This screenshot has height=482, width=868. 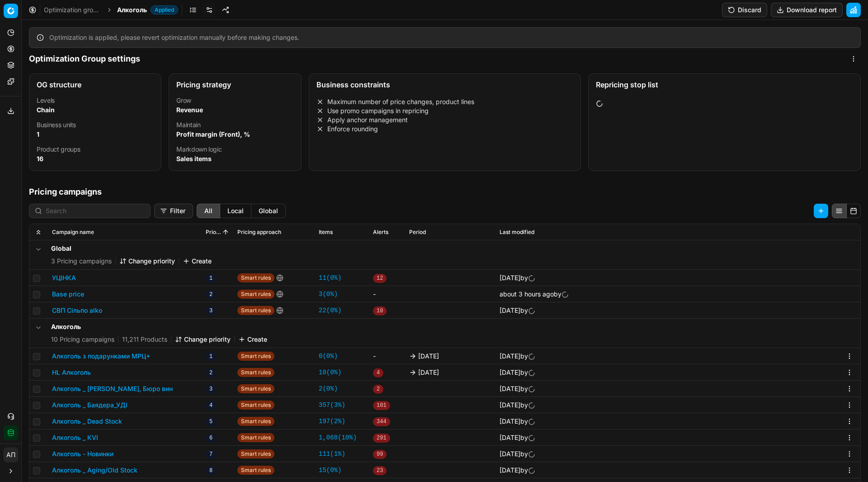 What do you see at coordinates (380, 279) in the screenshot?
I see `span: 12` at bounding box center [380, 279].